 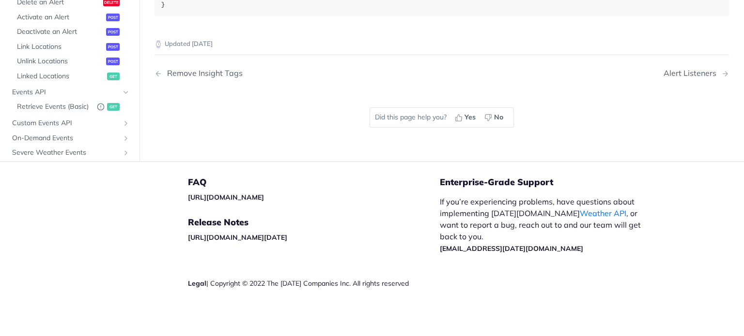 I want to click on span: Yes, so click(x=470, y=117).